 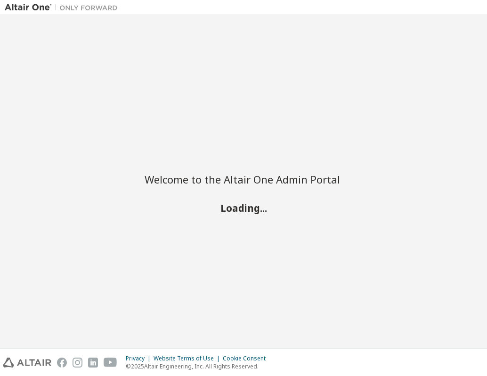 I want to click on div: Website Terms of Use, so click(x=188, y=358).